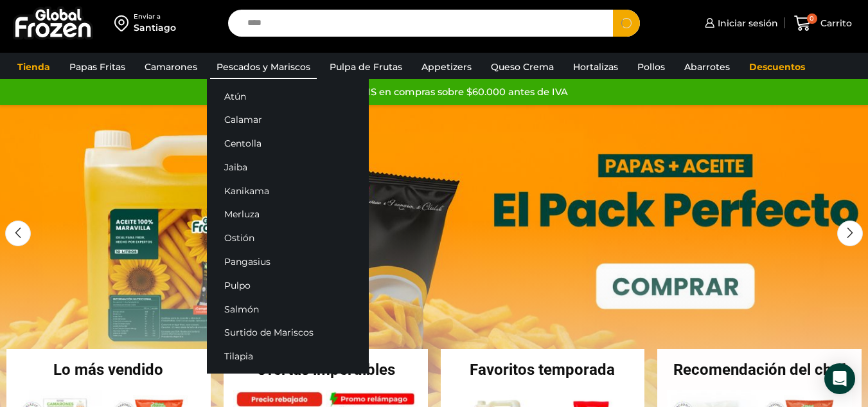 This screenshot has height=407, width=868. What do you see at coordinates (124, 23) in the screenshot?
I see `img: address-field-icon.svg` at bounding box center [124, 23].